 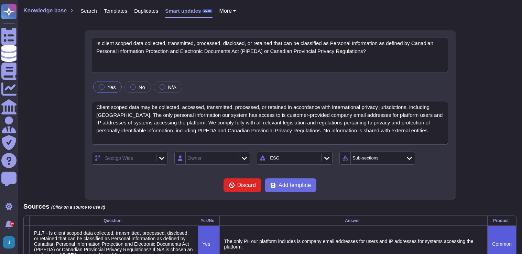 What do you see at coordinates (270, 123) in the screenshot?
I see `textarea: Client scoped data may be collected, accessed, transmitted, processed, or retained in accordance ...` at bounding box center [270, 123].